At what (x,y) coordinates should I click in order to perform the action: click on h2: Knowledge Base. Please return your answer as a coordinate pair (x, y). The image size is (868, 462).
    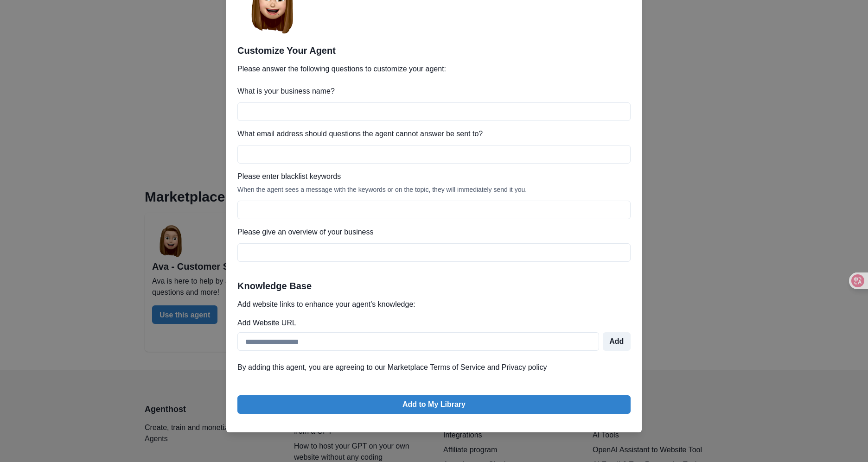
    Looking at the image, I should click on (434, 286).